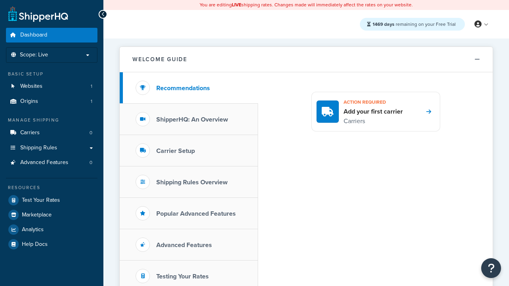  Describe the element at coordinates (183, 88) in the screenshot. I see `h3: Recommendations` at that location.